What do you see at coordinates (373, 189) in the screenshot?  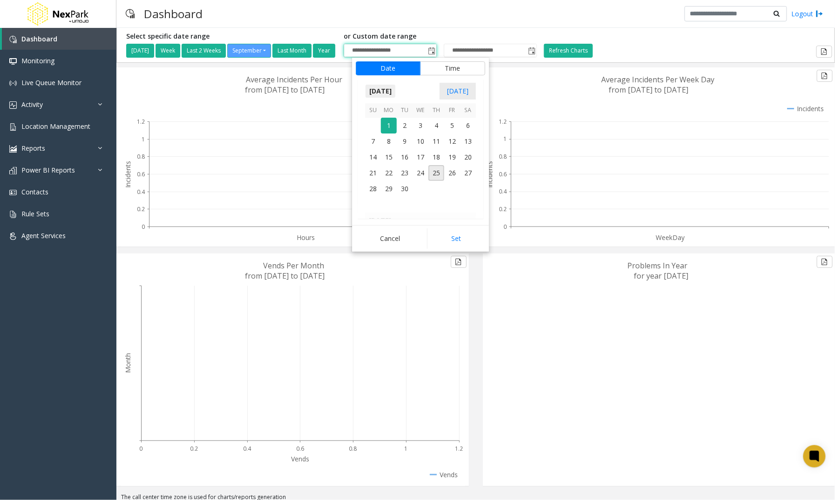 I see `span: 28` at bounding box center [373, 189].